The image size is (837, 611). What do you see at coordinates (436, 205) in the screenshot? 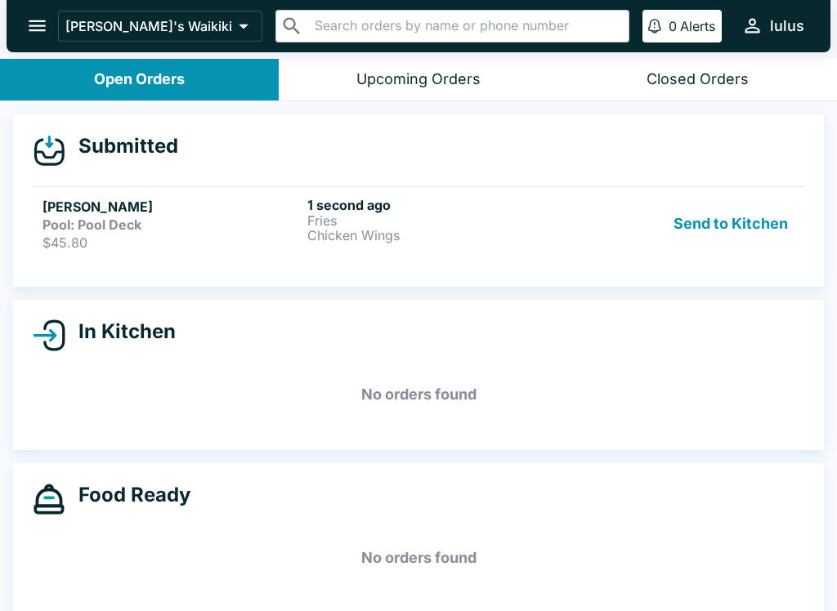
I see `h6: 1 second ago` at bounding box center [436, 205].